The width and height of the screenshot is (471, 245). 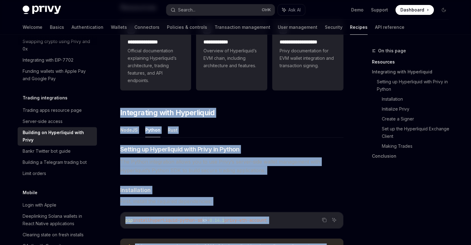 I want to click on div: Building a Telegram trading bot, so click(x=55, y=162).